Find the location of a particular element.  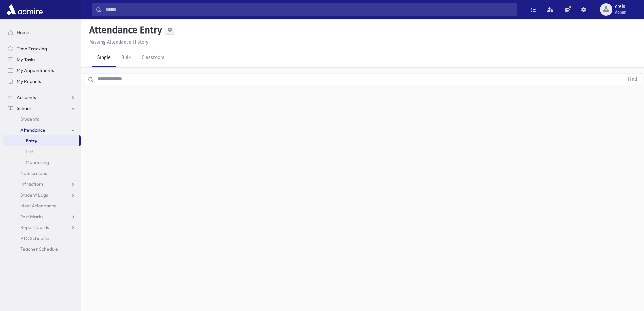

a: Meal Attendance is located at coordinates (42, 206).